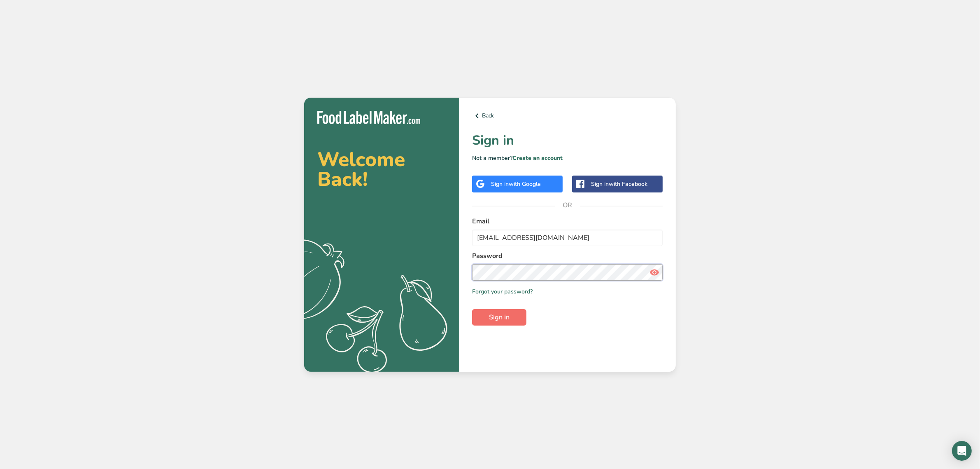  I want to click on label: Email, so click(567, 221).